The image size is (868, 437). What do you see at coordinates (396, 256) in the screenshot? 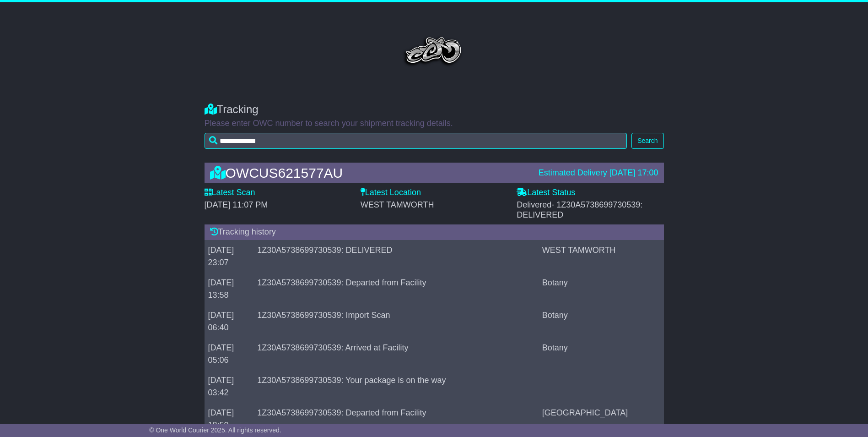
I see `td: 1Z30A5738699730539: DELIVERED` at bounding box center [396, 256].